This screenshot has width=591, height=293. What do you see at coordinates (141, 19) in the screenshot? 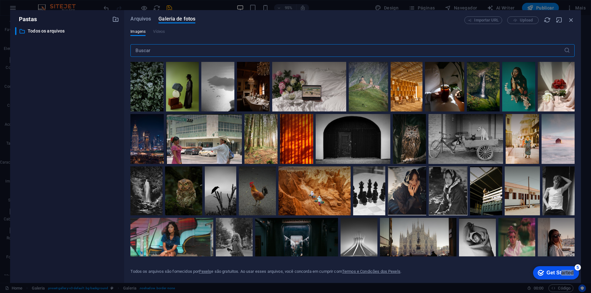
I see `span: Arquivos` at bounding box center [141, 19].